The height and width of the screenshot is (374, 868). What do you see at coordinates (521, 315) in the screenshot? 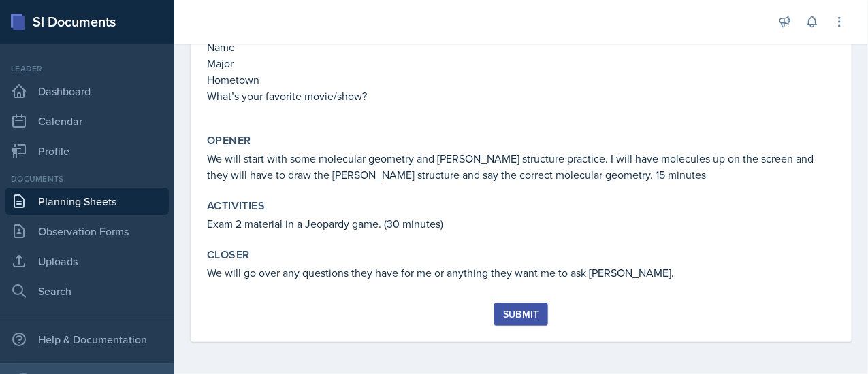
I see `button: Submit` at bounding box center [521, 315].